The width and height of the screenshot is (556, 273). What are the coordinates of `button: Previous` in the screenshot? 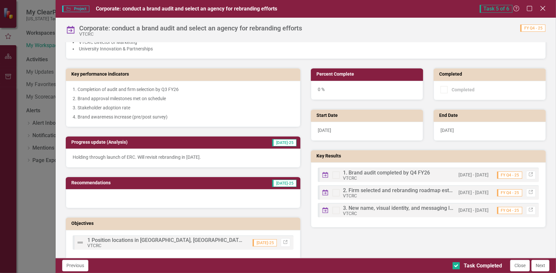 It's located at (75, 265).